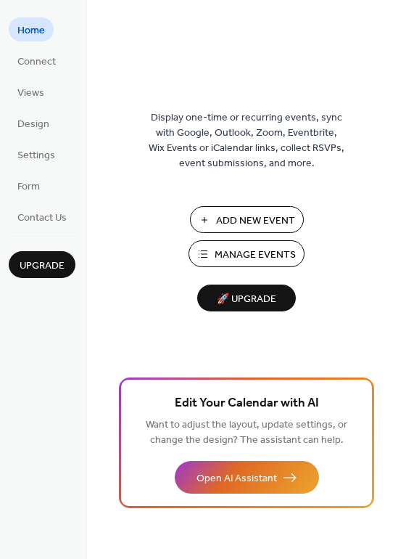 This screenshot has width=406, height=559. I want to click on span: Contact Us, so click(42, 218).